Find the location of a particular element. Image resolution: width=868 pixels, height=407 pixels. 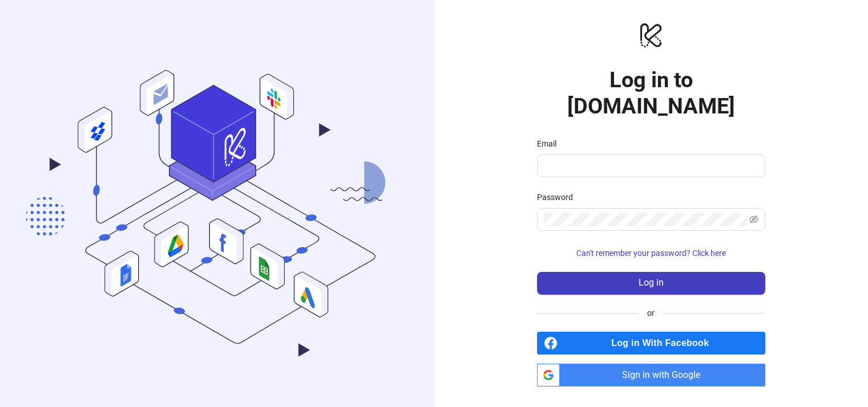

label: Password is located at coordinates (559, 198).